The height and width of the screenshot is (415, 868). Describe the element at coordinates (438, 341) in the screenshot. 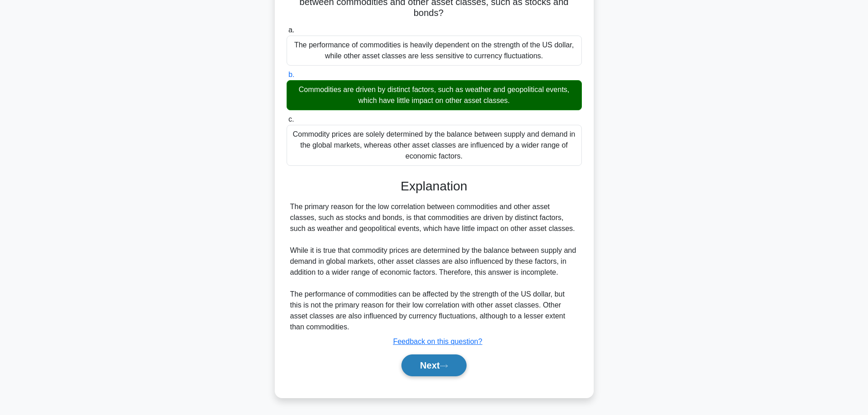

I see `a: Feedback on this question?` at that location.